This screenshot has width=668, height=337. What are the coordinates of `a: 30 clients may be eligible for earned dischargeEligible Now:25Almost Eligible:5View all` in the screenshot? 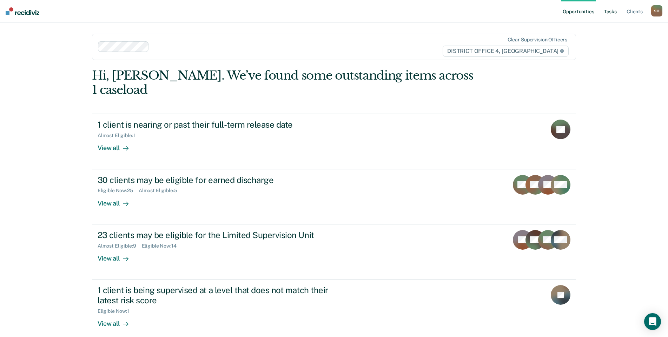 It's located at (334, 197).